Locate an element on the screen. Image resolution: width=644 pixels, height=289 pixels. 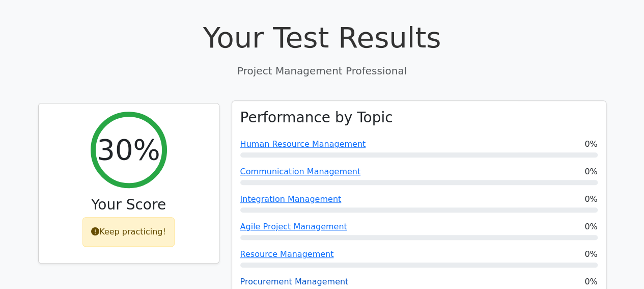
a: Communication Management is located at coordinates (301, 171).